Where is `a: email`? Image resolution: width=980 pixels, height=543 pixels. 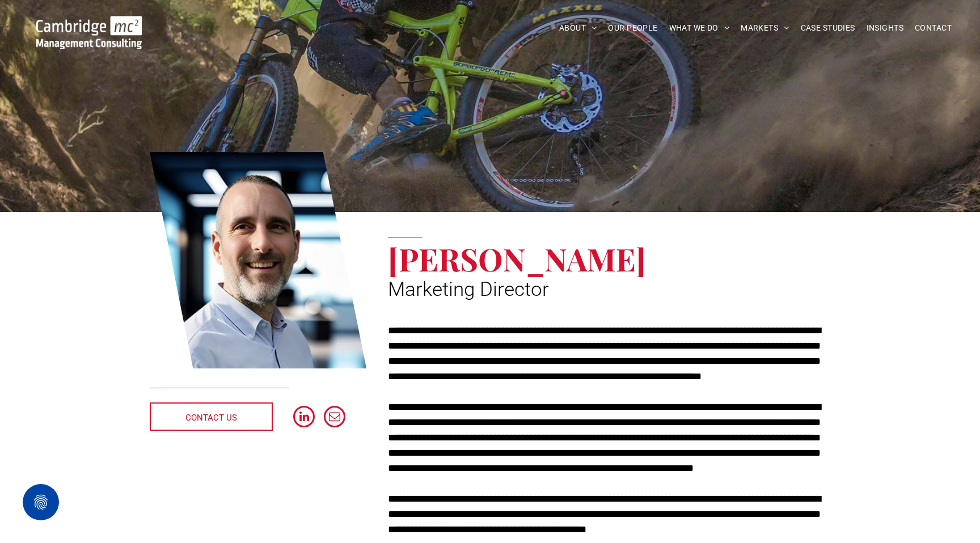 a: email is located at coordinates (334, 418).